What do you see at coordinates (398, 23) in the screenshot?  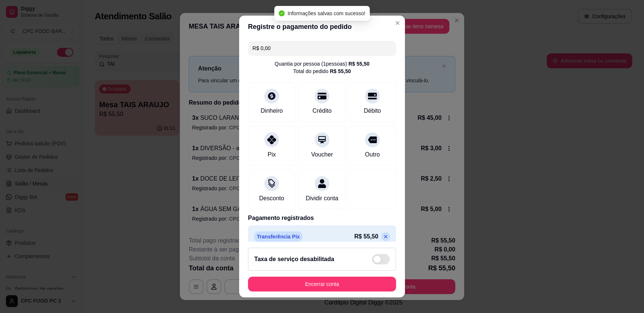 I see `button: Close` at bounding box center [398, 23].